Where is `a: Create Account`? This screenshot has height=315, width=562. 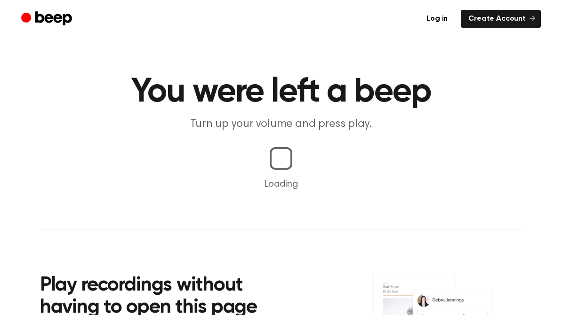
a: Create Account is located at coordinates (501, 19).